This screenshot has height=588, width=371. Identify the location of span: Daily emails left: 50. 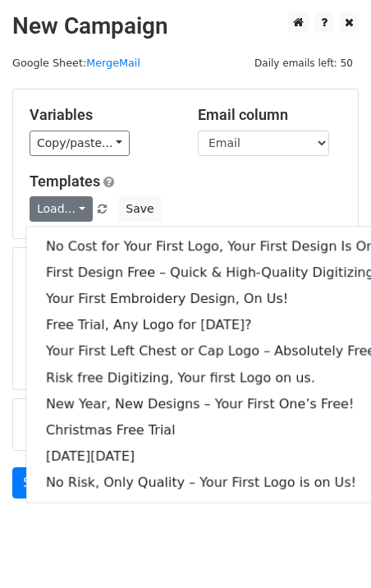
(304, 63).